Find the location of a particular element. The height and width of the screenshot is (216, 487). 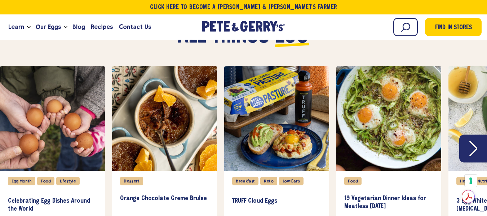

div: Lifestyle is located at coordinates (68, 181).